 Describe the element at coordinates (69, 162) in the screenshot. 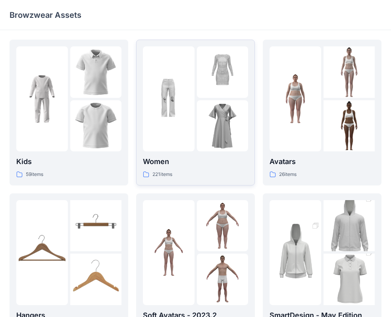

I see `p: Kids` at that location.